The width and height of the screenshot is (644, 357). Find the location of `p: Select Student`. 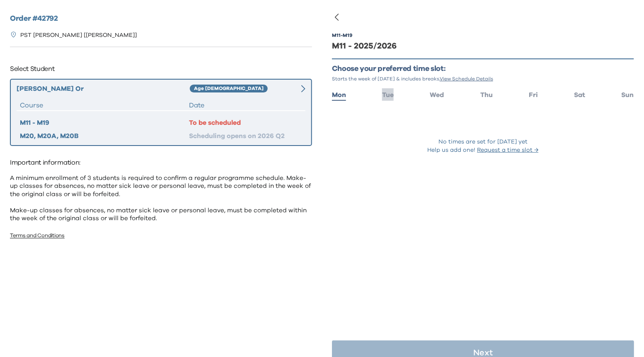

p: Select Student is located at coordinates (161, 69).